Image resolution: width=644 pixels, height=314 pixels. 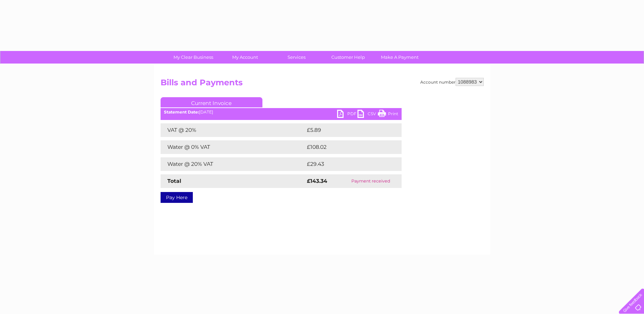 I want to click on td: £29.43, so click(x=347, y=164).